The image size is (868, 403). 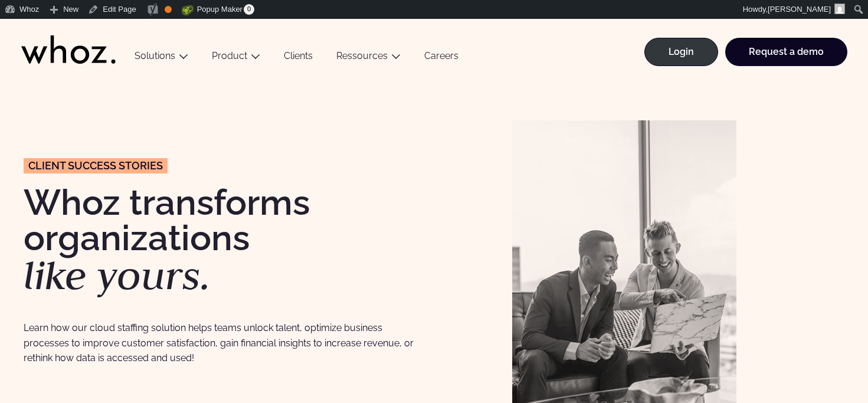 What do you see at coordinates (362, 56) in the screenshot?
I see `a: Ressources` at bounding box center [362, 56].